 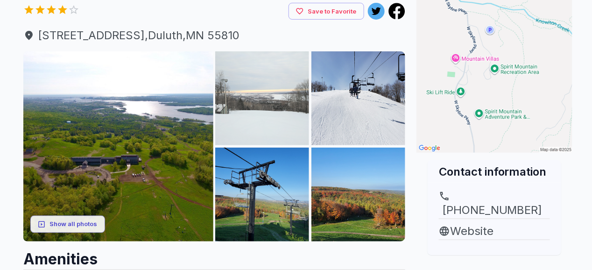 I want to click on button: Save to Favorite, so click(x=327, y=11).